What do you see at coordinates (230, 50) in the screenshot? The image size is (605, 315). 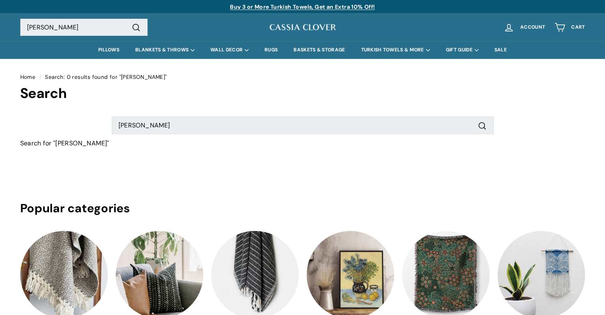 I see `summary: WALL DECOR` at bounding box center [230, 50].